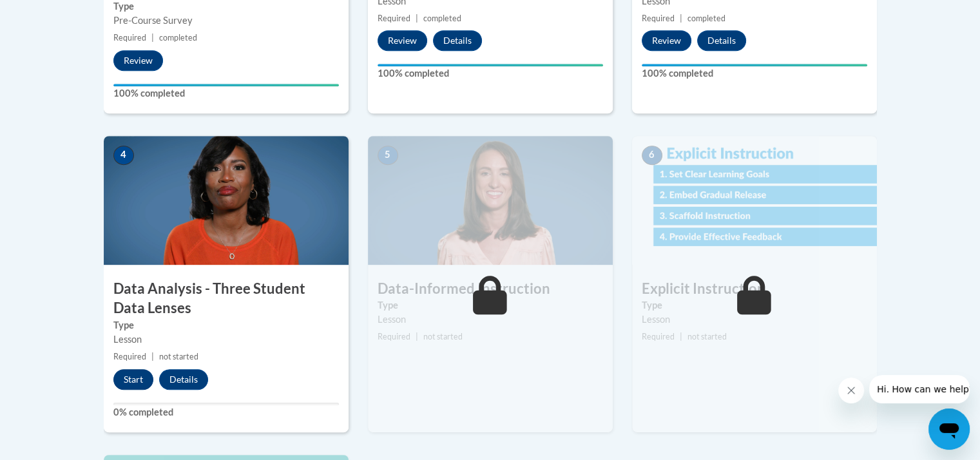 The height and width of the screenshot is (460, 980). I want to click on h3: Explicit Instruction, so click(754, 288).